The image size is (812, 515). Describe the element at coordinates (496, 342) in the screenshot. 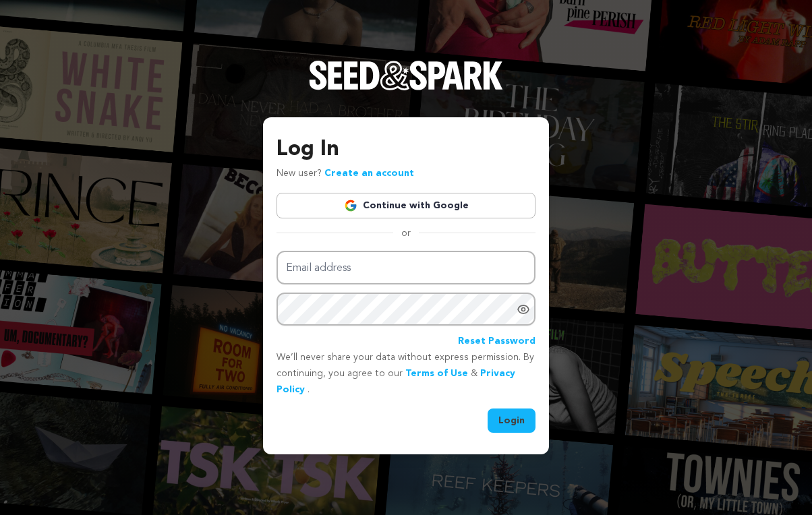

I see `a: Reset Password` at that location.